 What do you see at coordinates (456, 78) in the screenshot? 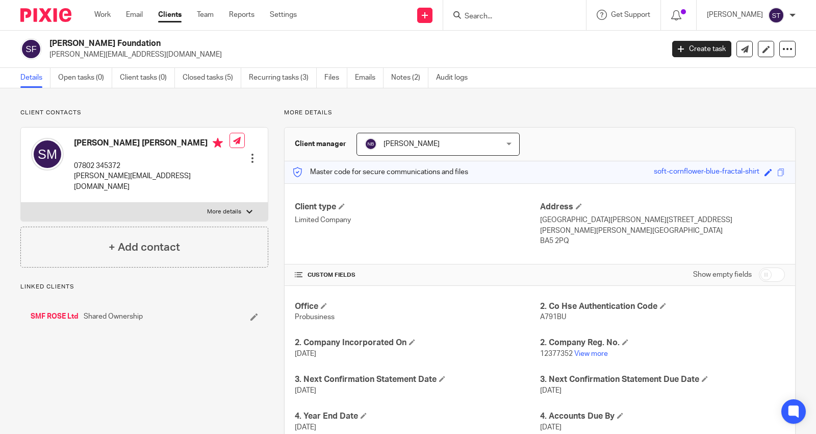
I see `a: Audit logs` at bounding box center [456, 78].